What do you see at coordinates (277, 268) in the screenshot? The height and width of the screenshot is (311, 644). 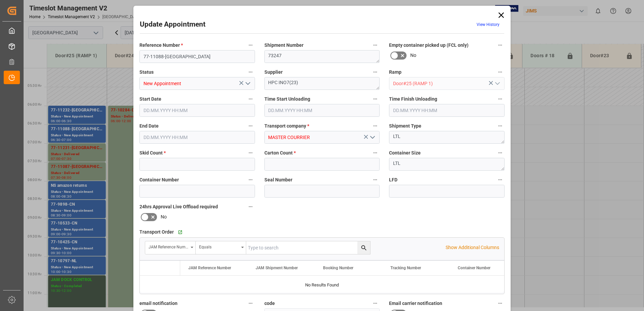 I see `span: JAM Shipment Number` at bounding box center [277, 268].